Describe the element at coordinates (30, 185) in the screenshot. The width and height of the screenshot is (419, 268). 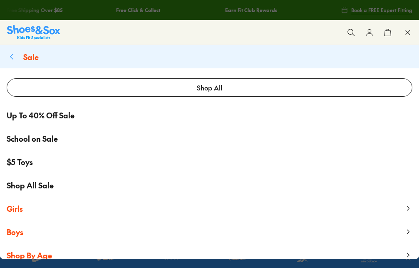
I see `span: Shop All Sale` at that location.